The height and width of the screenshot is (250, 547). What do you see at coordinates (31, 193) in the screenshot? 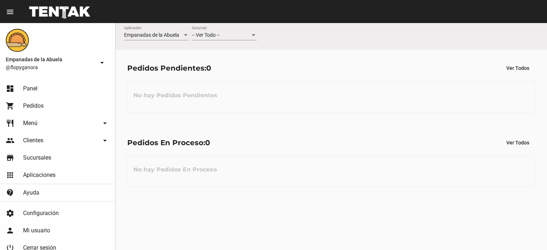
I see `span: Ayuda` at bounding box center [31, 193].